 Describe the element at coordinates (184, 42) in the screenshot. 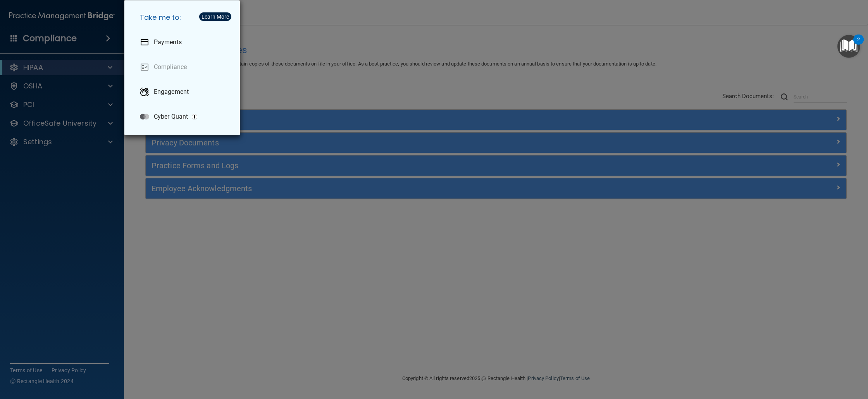

I see `a: Payments` at that location.